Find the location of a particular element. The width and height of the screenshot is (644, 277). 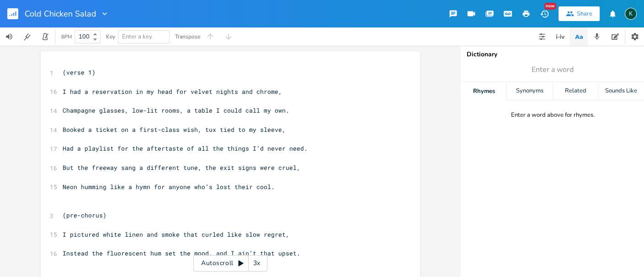

span: Instead the fluorescent hum set the mood, and I ain’t that upset. is located at coordinates (181, 253).